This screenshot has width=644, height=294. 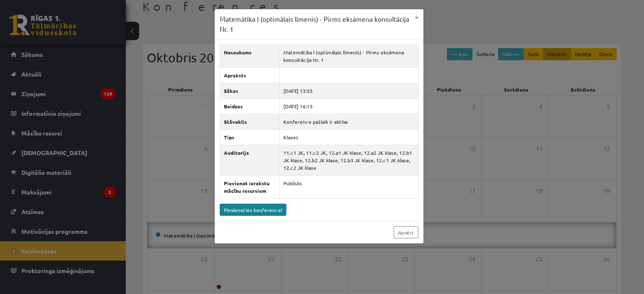 I want to click on a: Pievienoties konferencei, so click(x=253, y=210).